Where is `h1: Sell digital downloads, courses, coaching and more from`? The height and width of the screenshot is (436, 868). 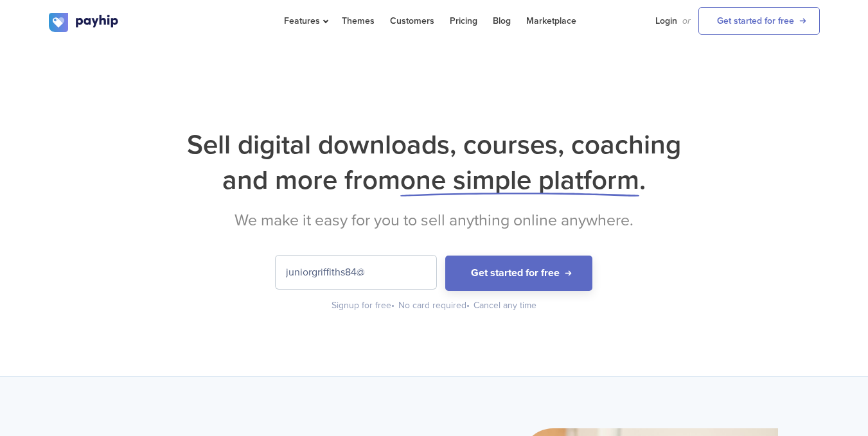
h1: Sell digital downloads, courses, coaching and more from is located at coordinates (434, 163).